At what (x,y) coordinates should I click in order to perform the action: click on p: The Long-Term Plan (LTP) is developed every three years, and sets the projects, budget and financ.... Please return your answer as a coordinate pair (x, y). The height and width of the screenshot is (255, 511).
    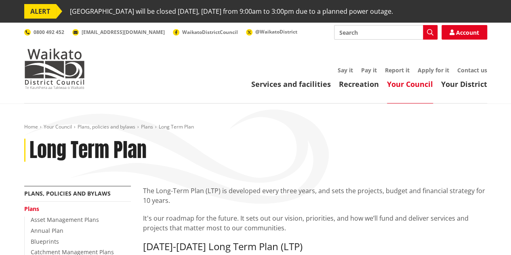
    Looking at the image, I should click on (315, 195).